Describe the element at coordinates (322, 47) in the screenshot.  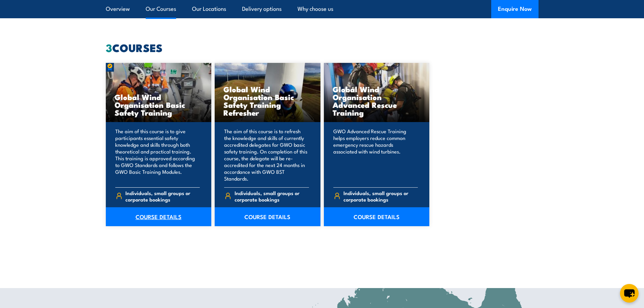
I see `h2: COURSES` at that location.